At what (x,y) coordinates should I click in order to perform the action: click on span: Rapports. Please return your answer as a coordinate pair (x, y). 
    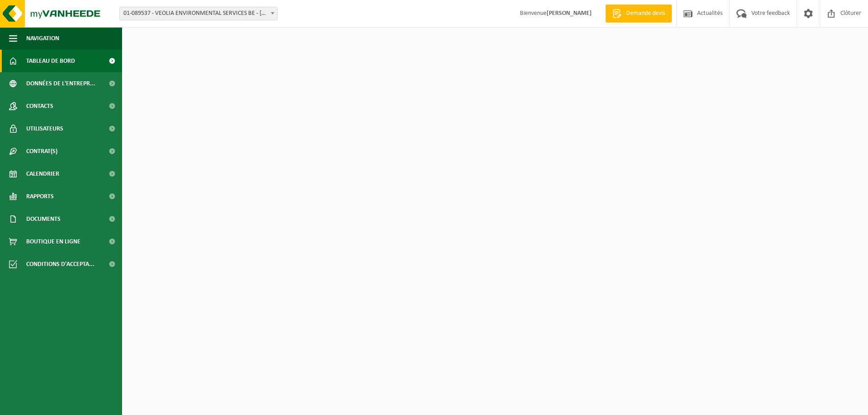
    Looking at the image, I should click on (40, 197).